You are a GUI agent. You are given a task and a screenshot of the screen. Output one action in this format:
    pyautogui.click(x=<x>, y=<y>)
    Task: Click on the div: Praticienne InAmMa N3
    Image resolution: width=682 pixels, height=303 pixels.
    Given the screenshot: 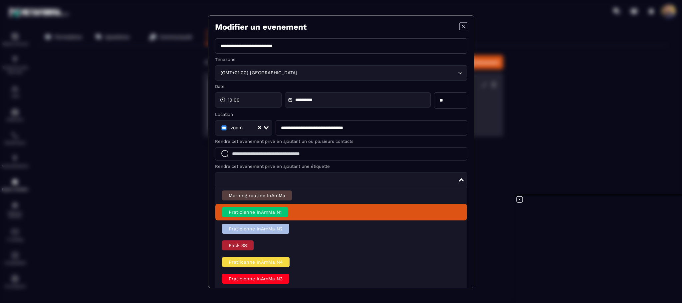 What is the action you would take?
    pyautogui.click(x=256, y=279)
    